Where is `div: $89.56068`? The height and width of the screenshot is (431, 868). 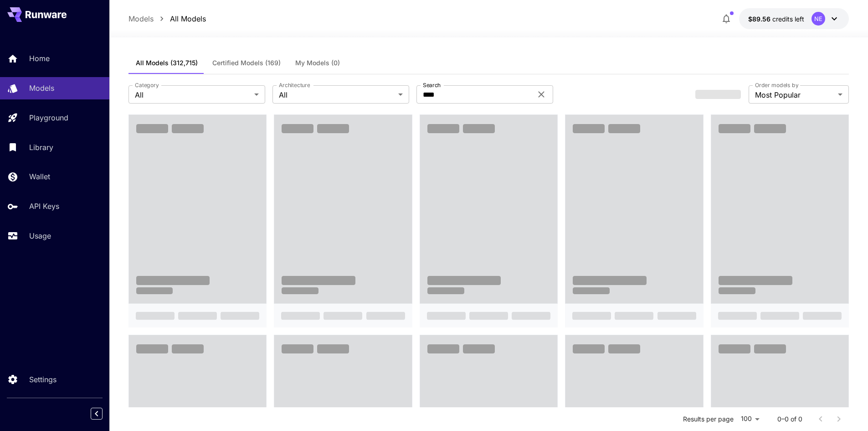 div: $89.56068 is located at coordinates (776, 19).